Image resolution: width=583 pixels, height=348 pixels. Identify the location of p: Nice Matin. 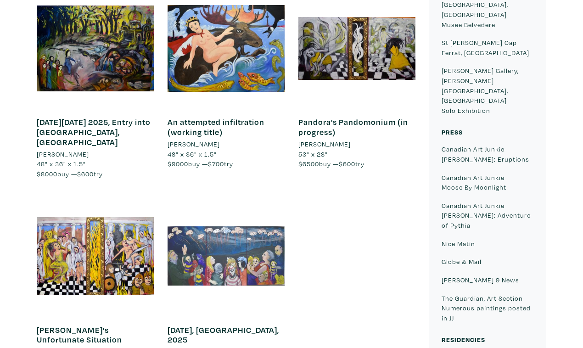
(488, 244).